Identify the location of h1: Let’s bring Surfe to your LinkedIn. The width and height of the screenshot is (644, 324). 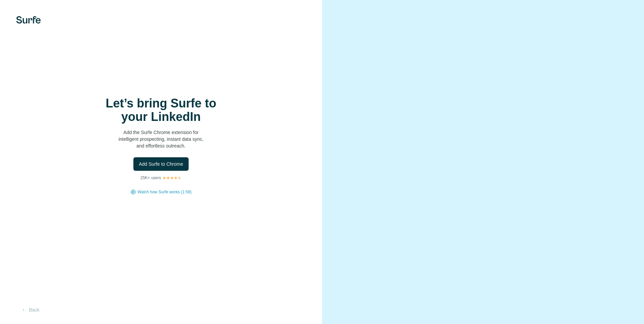
(161, 110).